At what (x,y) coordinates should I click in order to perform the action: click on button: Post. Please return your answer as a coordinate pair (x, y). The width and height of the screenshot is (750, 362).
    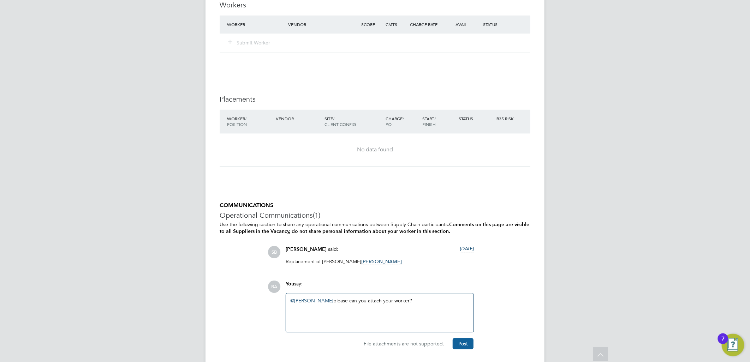
    Looking at the image, I should click on (463, 344).